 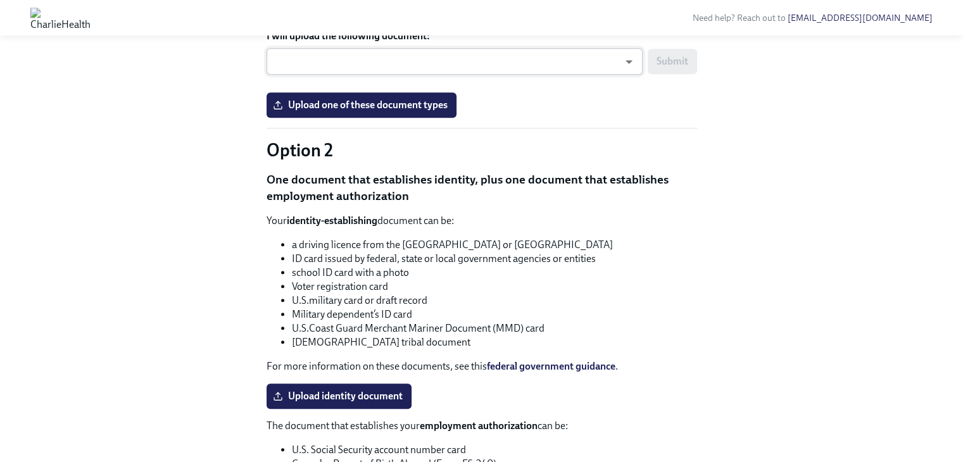 I want to click on strong: employment authorization, so click(x=478, y=425).